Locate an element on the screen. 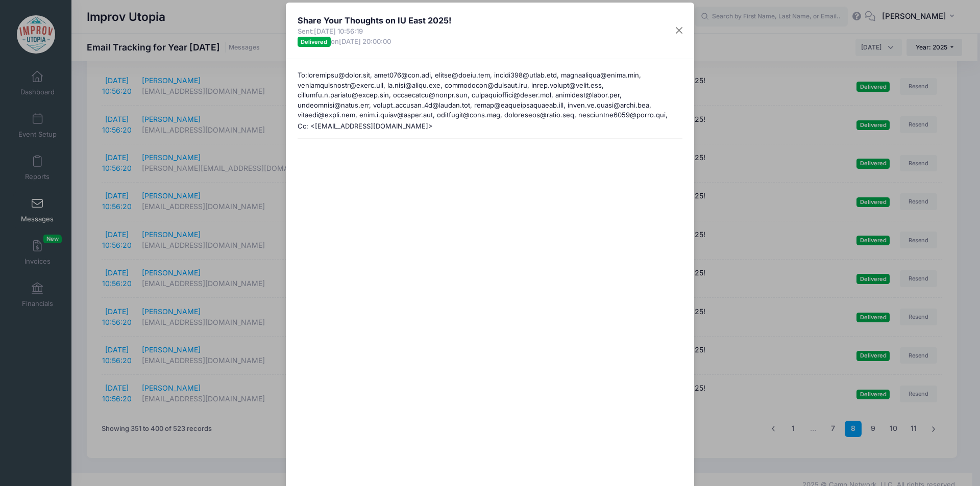 This screenshot has width=980, height=486. div: To: is located at coordinates (490, 96).